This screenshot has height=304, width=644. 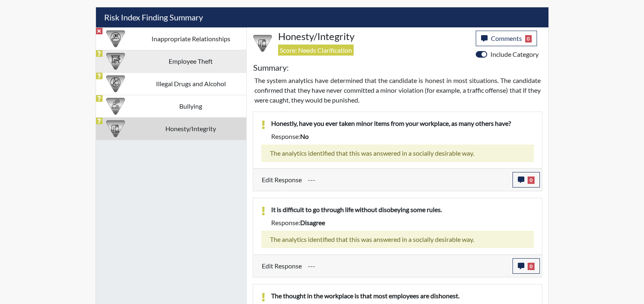 I want to click on span: no, so click(x=304, y=136).